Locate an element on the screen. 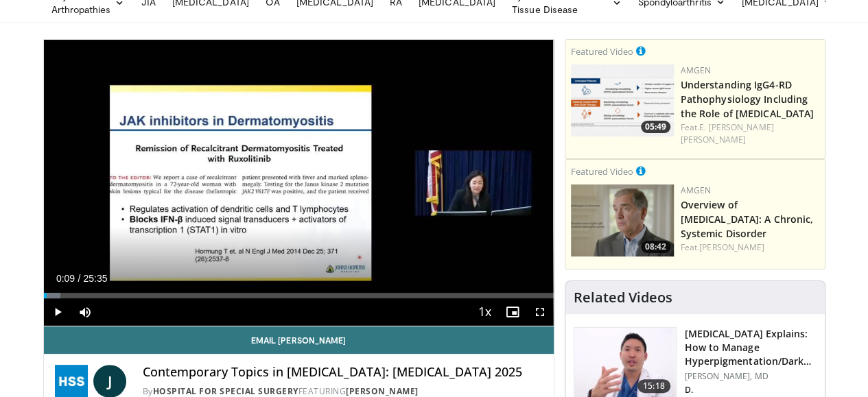 This screenshot has height=397, width=868. span: 25:35 is located at coordinates (95, 279).